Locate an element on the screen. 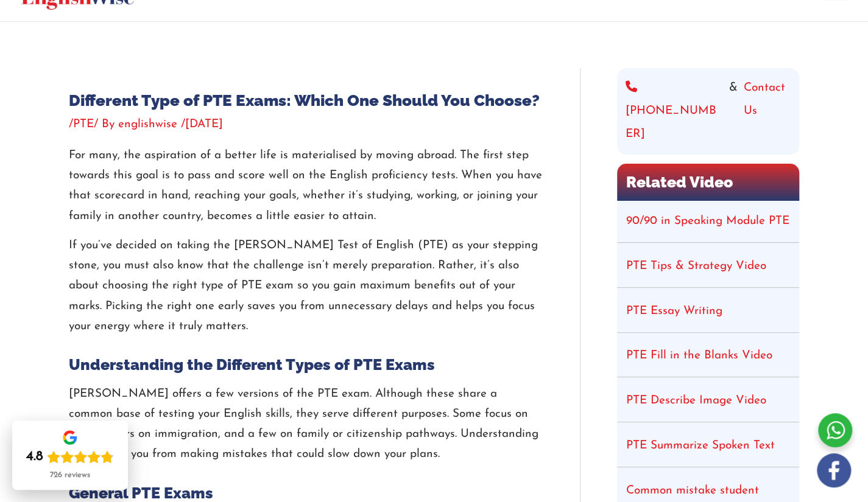  span: englishwise is located at coordinates (147, 124).